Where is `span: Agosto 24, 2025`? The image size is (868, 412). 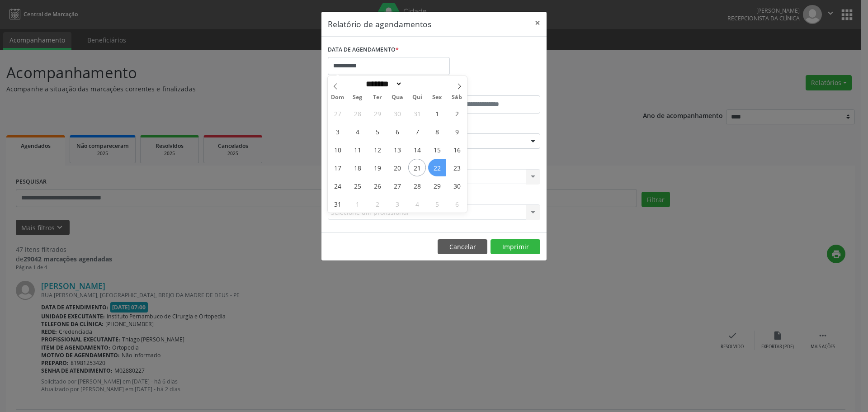 span: Agosto 24, 2025 is located at coordinates (337, 185).